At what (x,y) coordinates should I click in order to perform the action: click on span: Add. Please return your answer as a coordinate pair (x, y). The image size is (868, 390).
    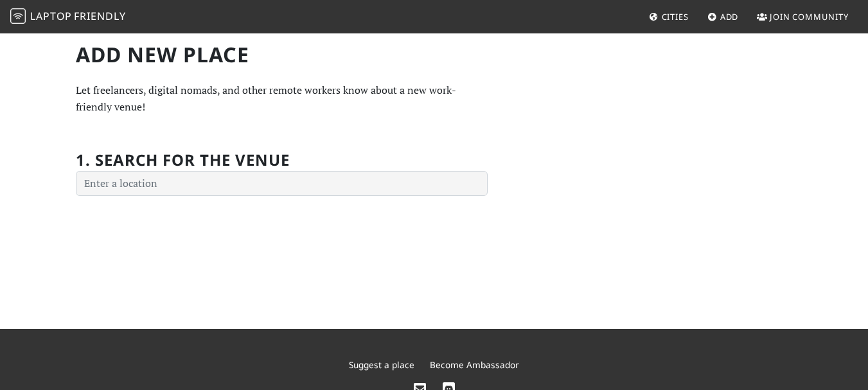
    Looking at the image, I should click on (729, 17).